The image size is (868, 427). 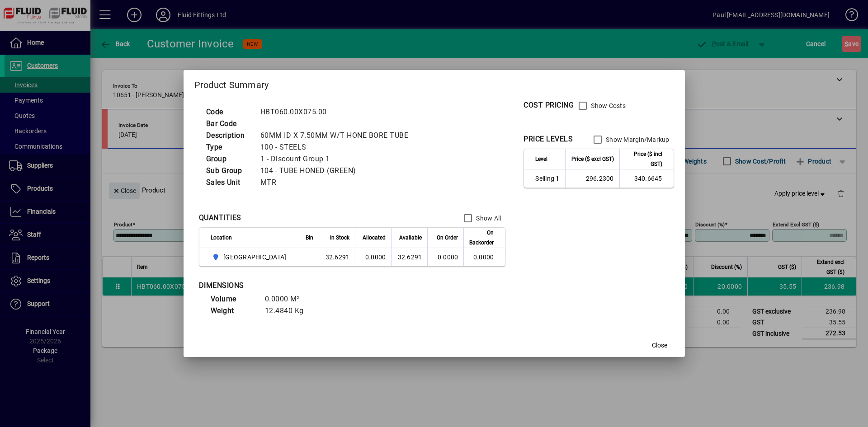 What do you see at coordinates (434, 83) in the screenshot?
I see `h2: Product Summary` at bounding box center [434, 83].